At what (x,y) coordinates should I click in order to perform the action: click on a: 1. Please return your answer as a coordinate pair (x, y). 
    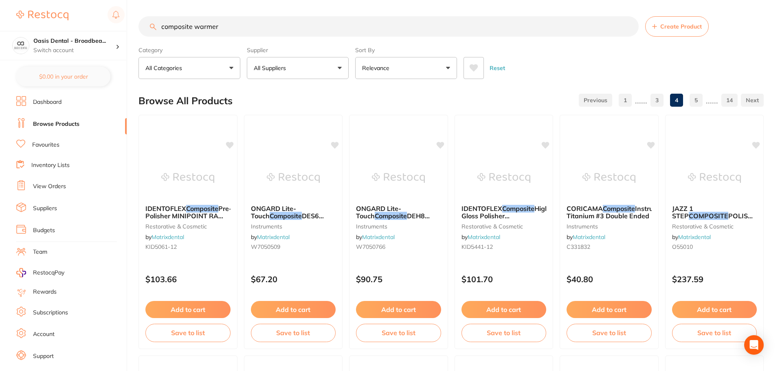
    Looking at the image, I should click on (625, 100).